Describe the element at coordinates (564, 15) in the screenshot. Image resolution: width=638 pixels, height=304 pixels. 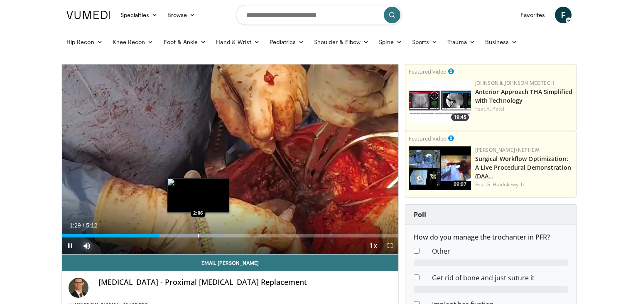
I see `a: F` at that location.